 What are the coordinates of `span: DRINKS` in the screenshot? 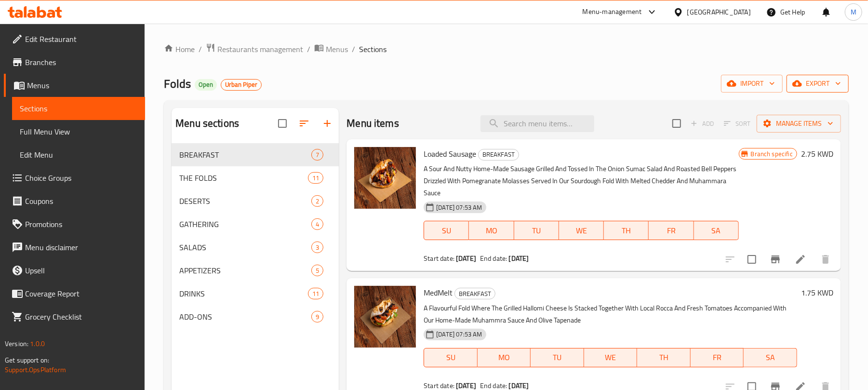 It's located at (244, 294).